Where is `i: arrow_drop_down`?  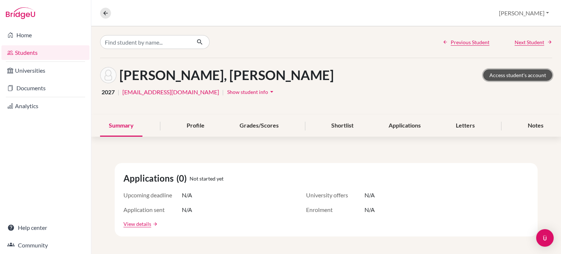
i: arrow_drop_down is located at coordinates (272, 92).